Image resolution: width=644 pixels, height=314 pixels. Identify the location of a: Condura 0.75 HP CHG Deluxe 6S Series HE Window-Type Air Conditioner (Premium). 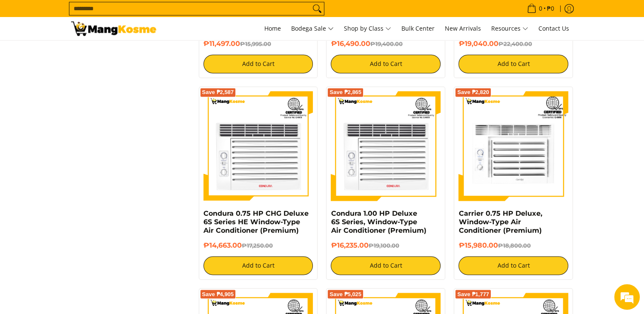
(256, 222).